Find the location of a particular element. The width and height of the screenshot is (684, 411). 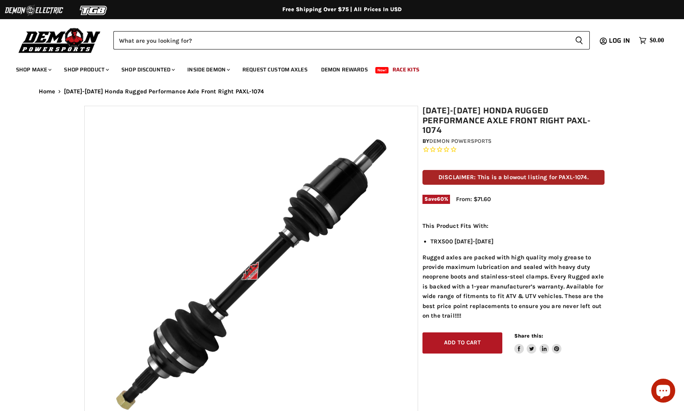

input: Search is located at coordinates (341, 40).